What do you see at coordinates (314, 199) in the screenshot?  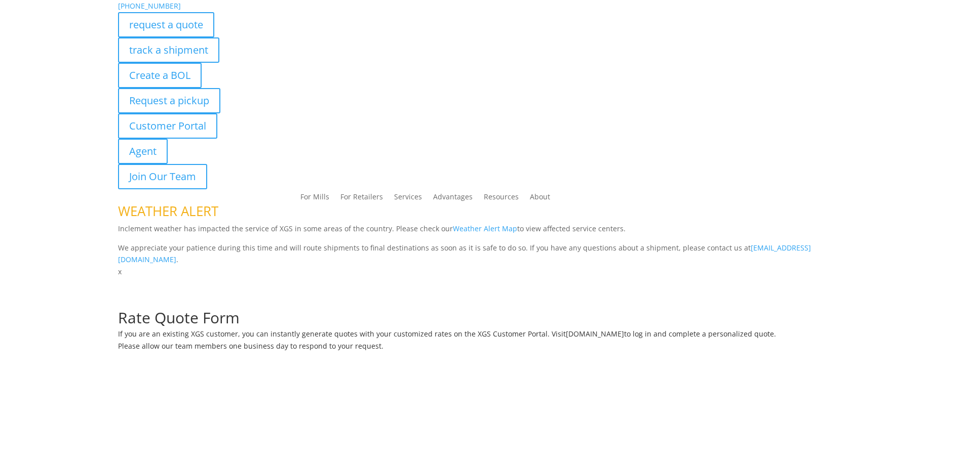 I see `a: For Mills` at bounding box center [314, 199].